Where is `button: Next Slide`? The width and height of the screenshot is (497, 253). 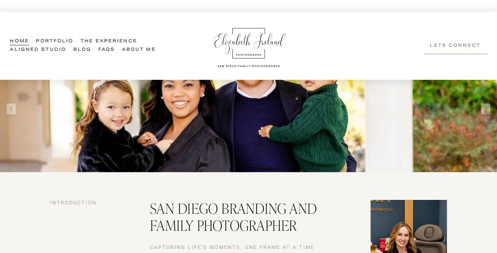
button: Next Slide is located at coordinates (485, 109).